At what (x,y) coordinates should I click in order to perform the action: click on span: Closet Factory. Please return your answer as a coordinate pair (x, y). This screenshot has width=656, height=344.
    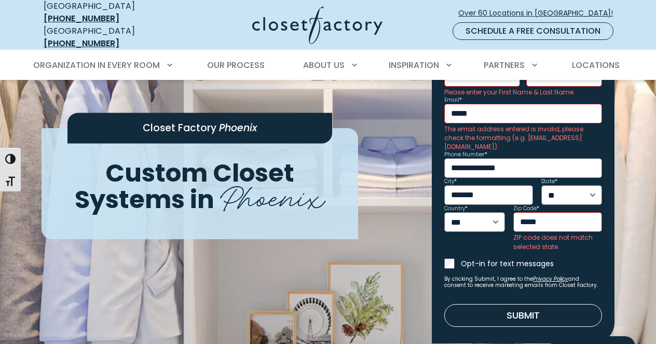
    Looking at the image, I should click on (180, 128).